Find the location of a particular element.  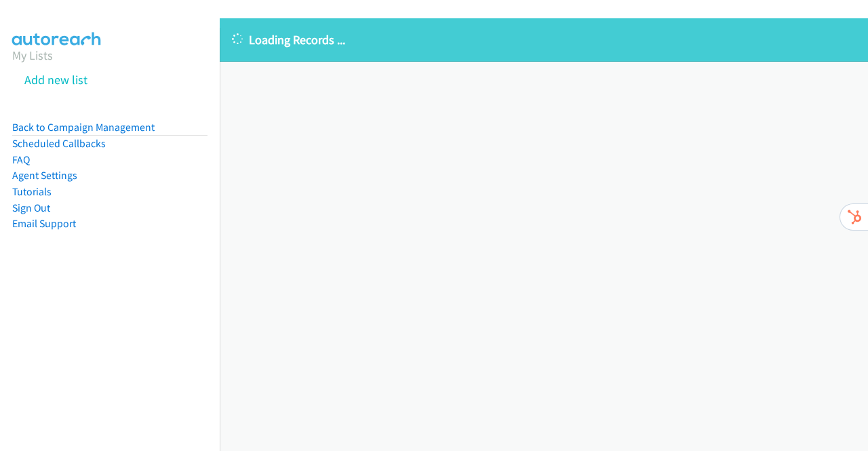

p: Loading Records ... is located at coordinates (544, 39).